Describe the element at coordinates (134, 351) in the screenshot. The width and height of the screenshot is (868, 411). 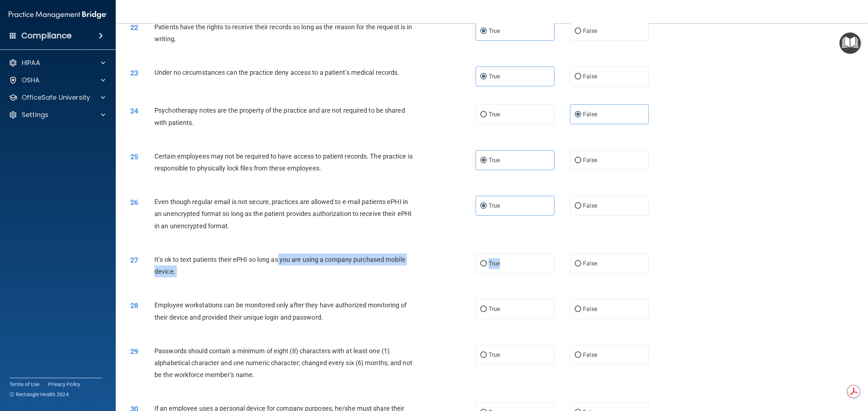
I see `span: 29` at that location.